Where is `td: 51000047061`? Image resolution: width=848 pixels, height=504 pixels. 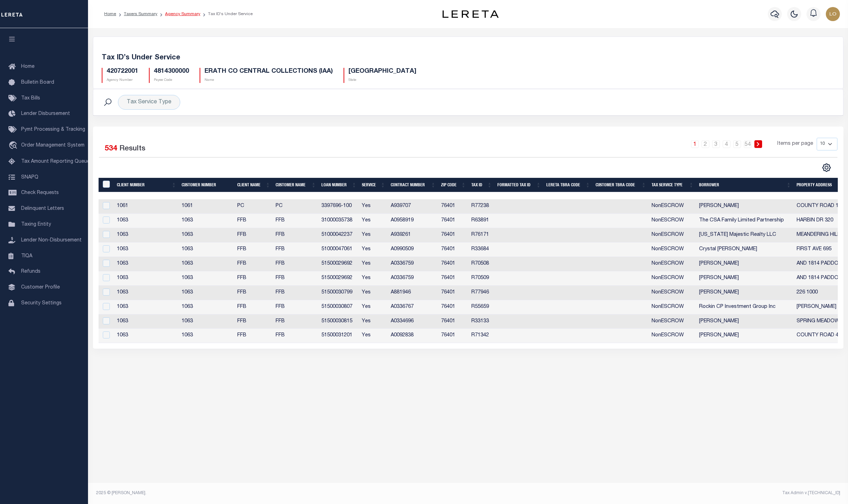
td: 51000047061 is located at coordinates (339, 250).